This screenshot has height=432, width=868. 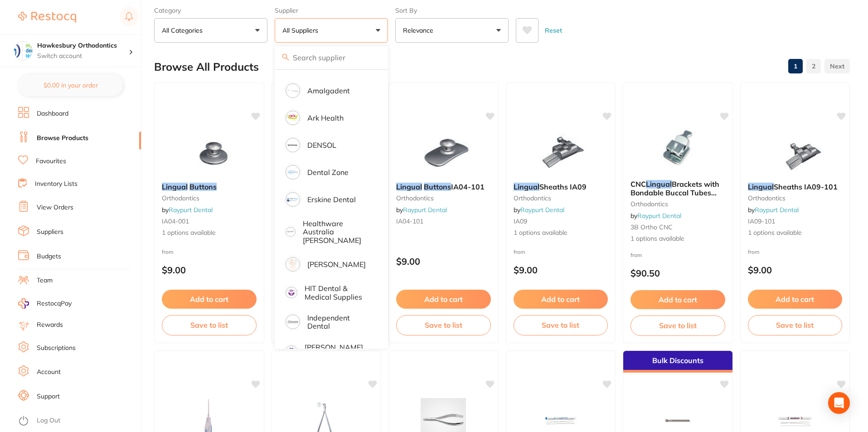 What do you see at coordinates (293, 172) in the screenshot?
I see `img: Dental Zone` at bounding box center [293, 172].